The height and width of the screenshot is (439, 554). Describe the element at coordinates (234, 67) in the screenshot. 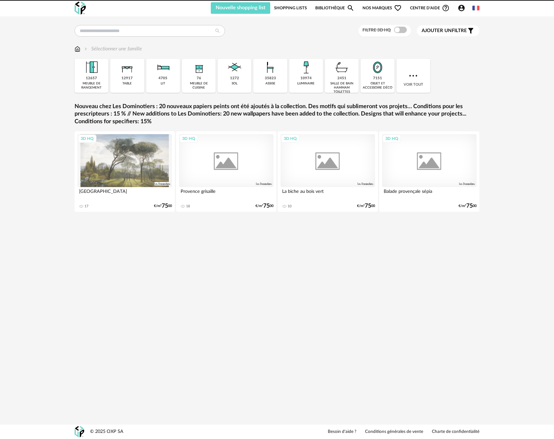

I see `img: Sol.png` at that location.